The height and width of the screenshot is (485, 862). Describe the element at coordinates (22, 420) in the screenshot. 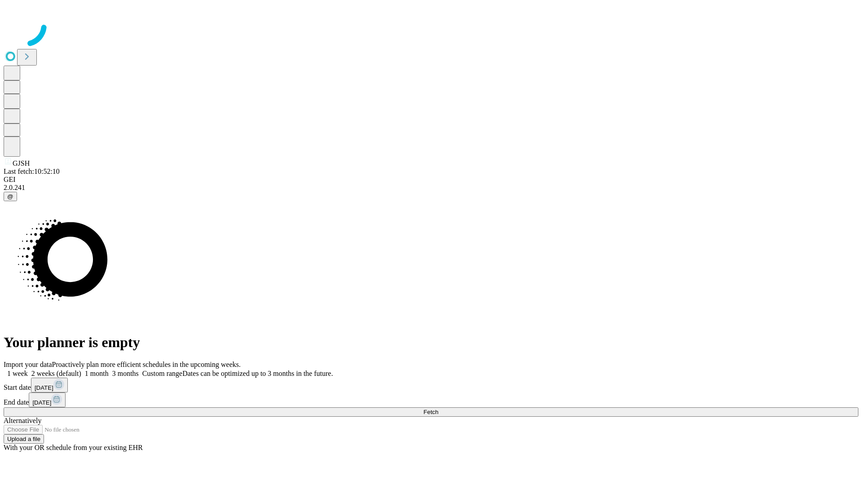

I see `span: Alternatively` at that location.